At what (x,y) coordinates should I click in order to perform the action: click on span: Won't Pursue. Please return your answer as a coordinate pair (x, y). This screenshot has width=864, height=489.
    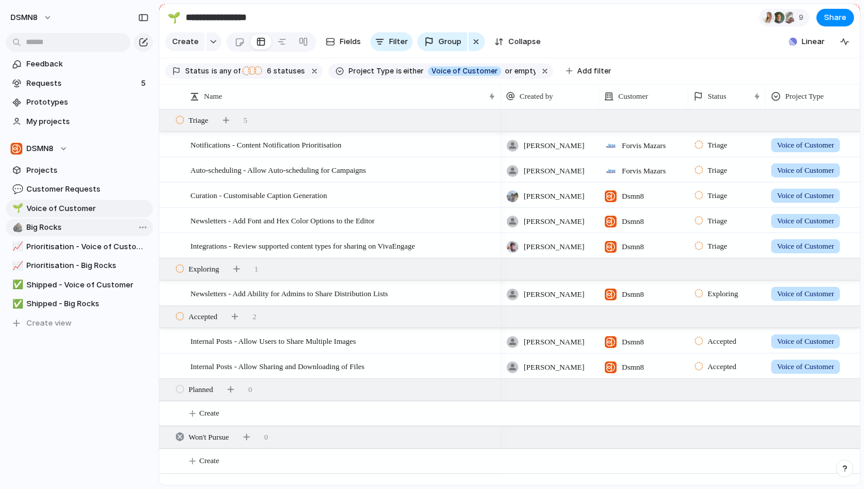
    Looking at the image, I should click on (209, 437).